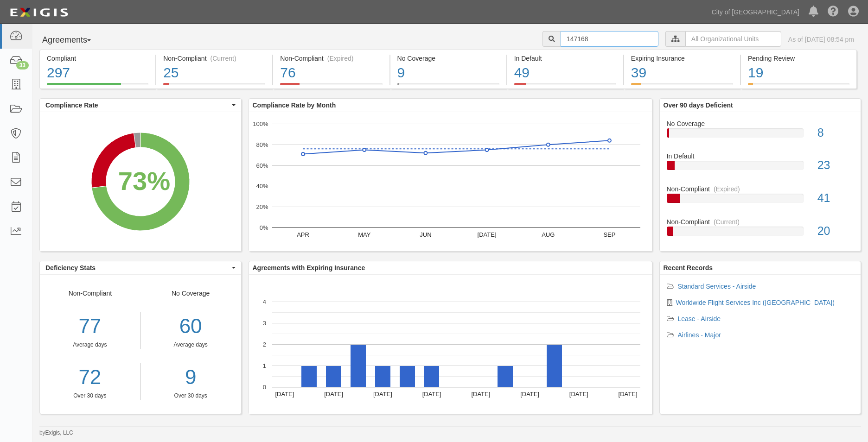 The width and height of the screenshot is (868, 442). I want to click on div: 20, so click(835, 231).